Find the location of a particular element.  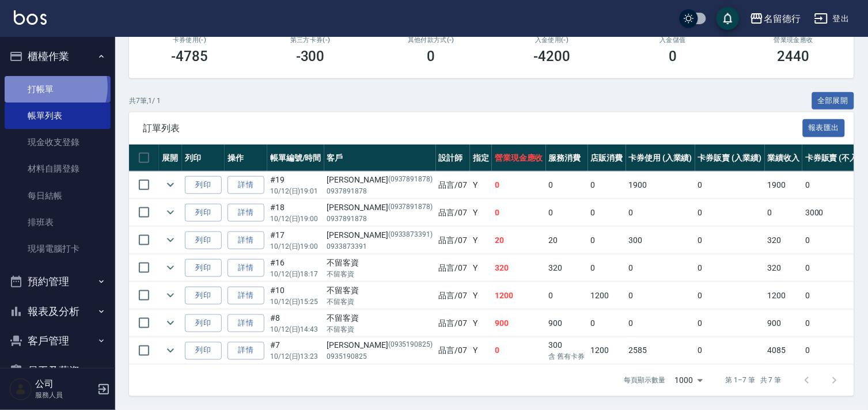

th: 卡券販賣 (入業績) is located at coordinates (730, 158).